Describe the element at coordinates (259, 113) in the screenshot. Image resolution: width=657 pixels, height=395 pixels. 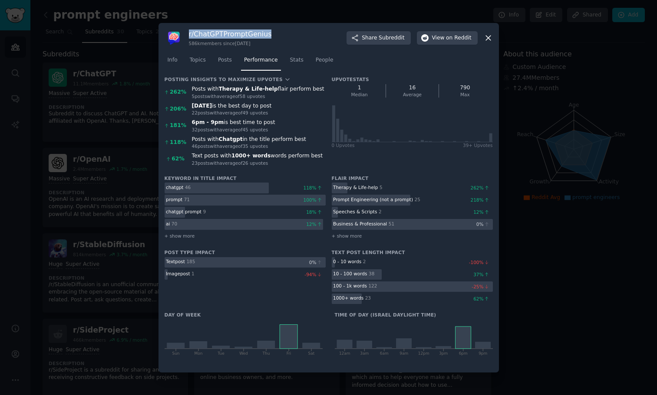
I see `div: 22 post s with average of 49 upvote s` at that location.